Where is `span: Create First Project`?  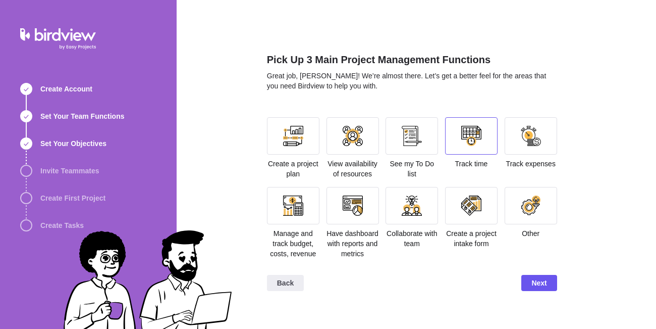 span: Create First Project is located at coordinates (73, 198).